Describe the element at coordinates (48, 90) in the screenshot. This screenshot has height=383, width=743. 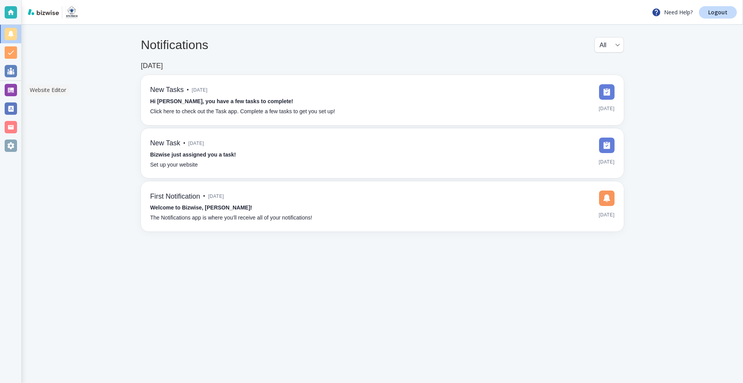
I see `p: Website Editor` at that location.